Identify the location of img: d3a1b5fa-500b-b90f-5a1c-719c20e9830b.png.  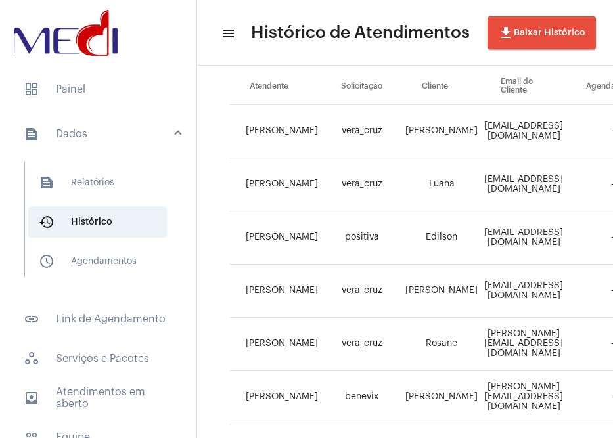
(66, 33).